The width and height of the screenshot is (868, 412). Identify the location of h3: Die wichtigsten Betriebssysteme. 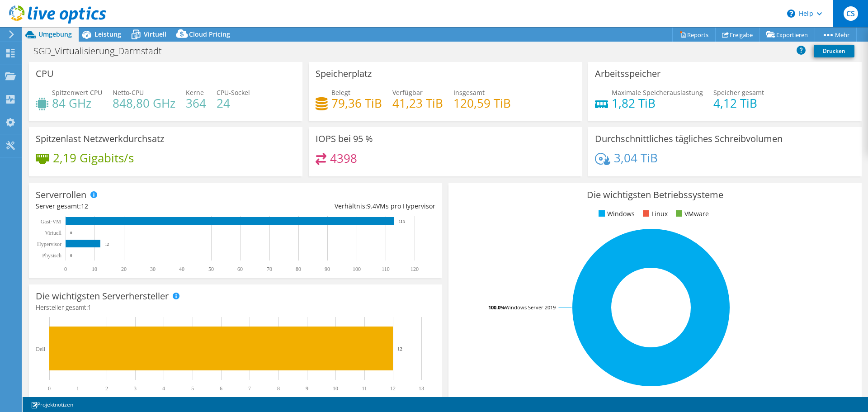
(655, 195).